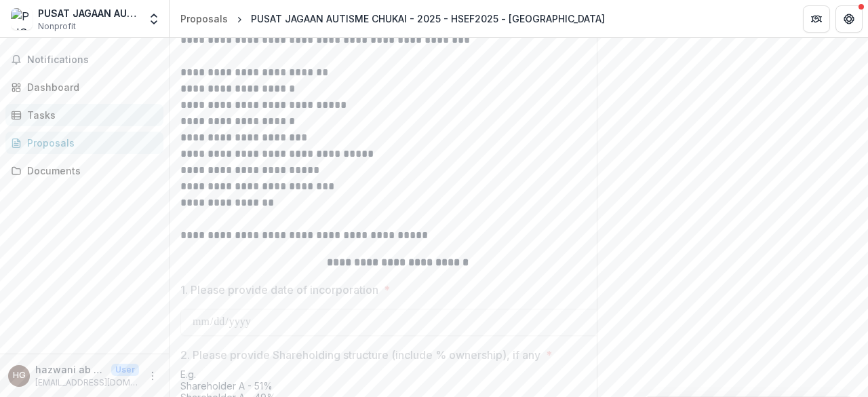 The height and width of the screenshot is (397, 868). I want to click on p: User, so click(125, 370).